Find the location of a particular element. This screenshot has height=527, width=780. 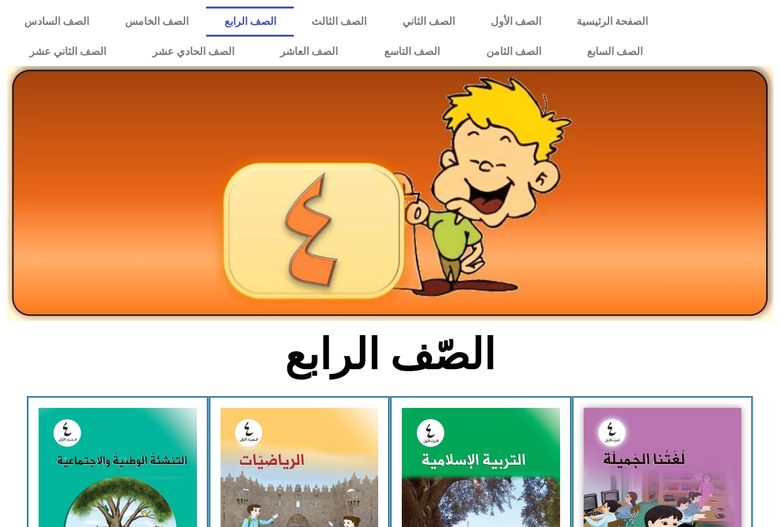

a: الصف الثالث is located at coordinates (339, 22).